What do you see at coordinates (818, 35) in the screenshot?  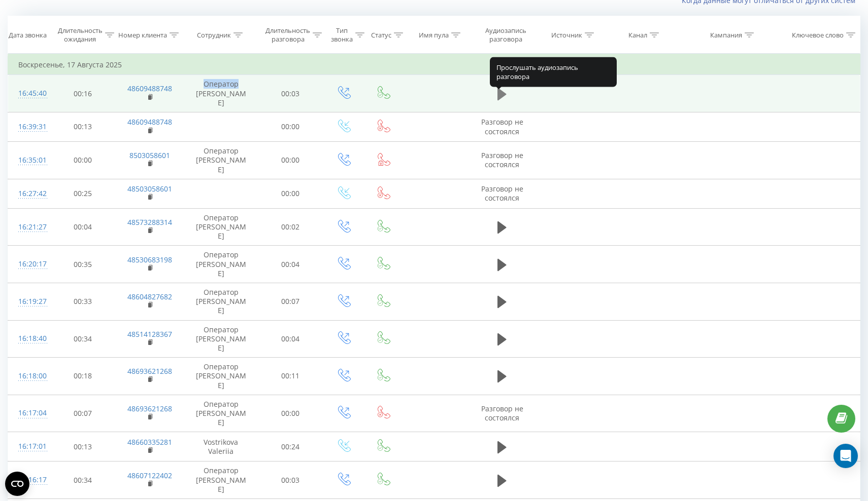 I see `div: Ключевое слово` at bounding box center [818, 35].